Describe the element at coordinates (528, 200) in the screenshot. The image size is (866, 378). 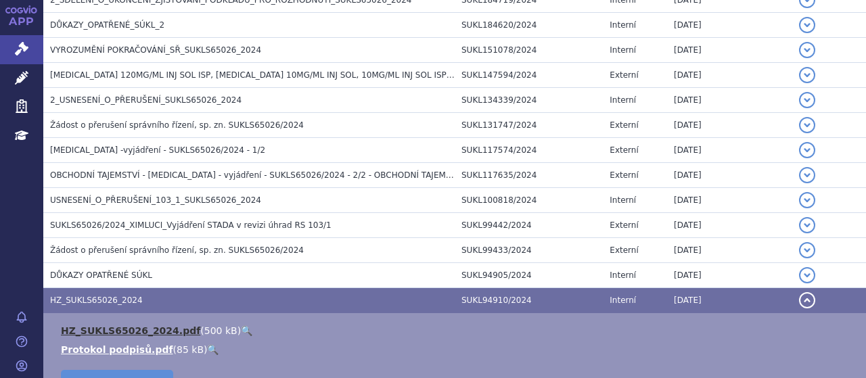
I see `td: SUKL100818/2024` at that location.